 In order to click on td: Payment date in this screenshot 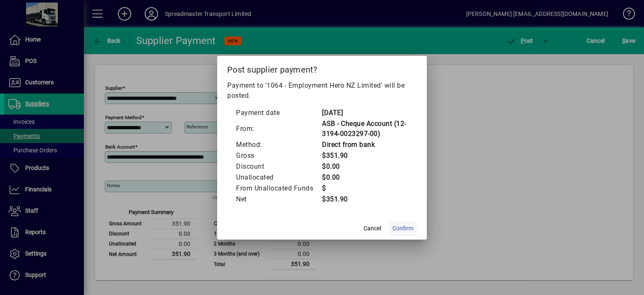, I will do `click(279, 113)`.